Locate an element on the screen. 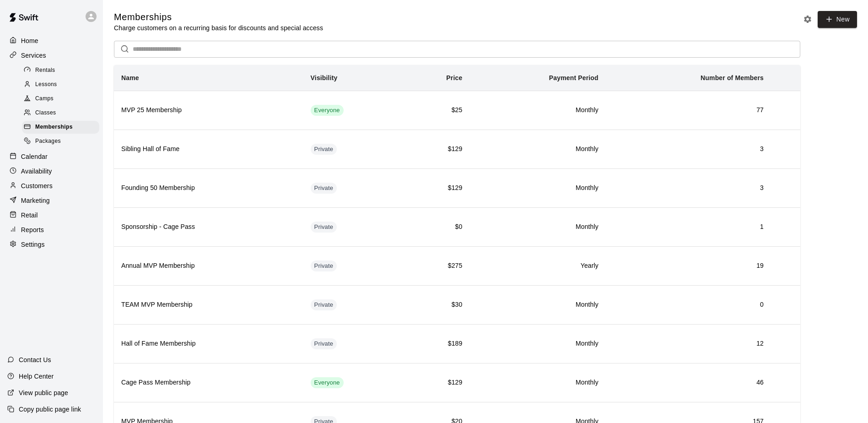 This screenshot has height=423, width=868. h6: $275 is located at coordinates (437, 266).